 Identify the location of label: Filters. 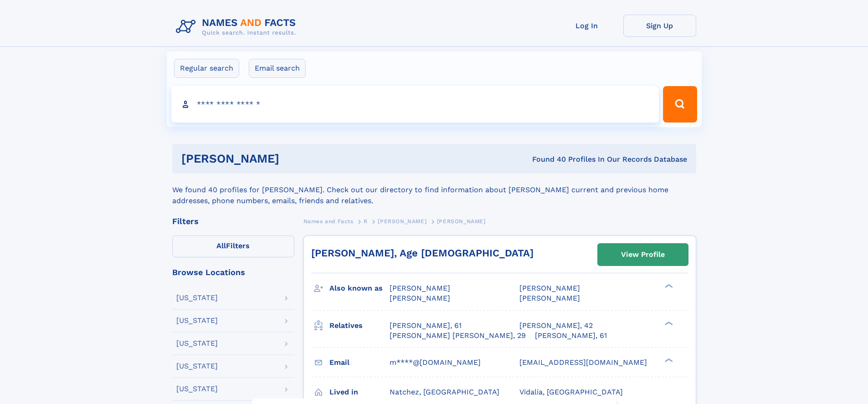
(233, 246).